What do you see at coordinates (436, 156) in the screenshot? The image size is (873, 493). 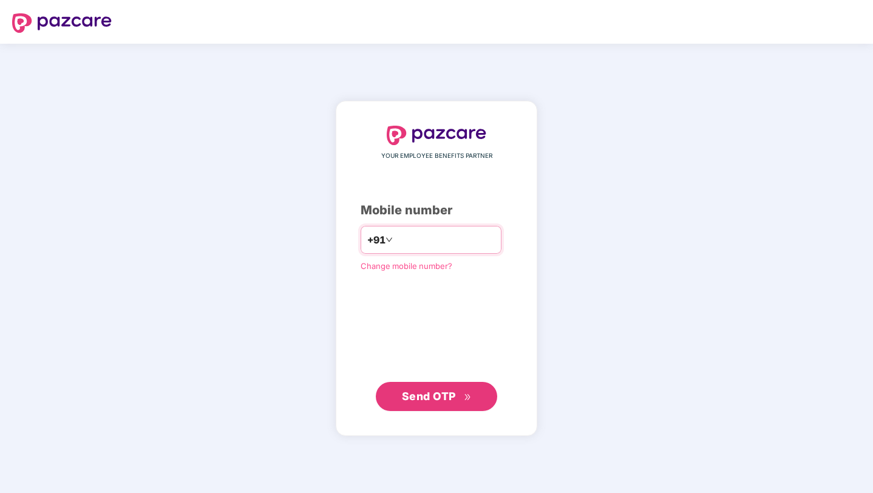 I see `span: YOUR EMPLOYEE BENEFITS PARTNER` at bounding box center [436, 156].